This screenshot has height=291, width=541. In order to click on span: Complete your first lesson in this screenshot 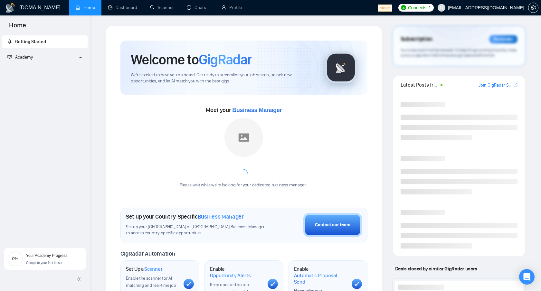, I will do `click(45, 263)`.